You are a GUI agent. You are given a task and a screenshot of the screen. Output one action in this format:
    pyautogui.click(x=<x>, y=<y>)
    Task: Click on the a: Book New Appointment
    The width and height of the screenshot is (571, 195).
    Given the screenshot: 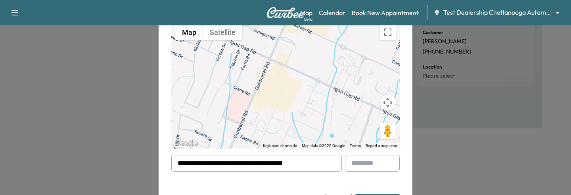 What is the action you would take?
    pyautogui.click(x=385, y=13)
    